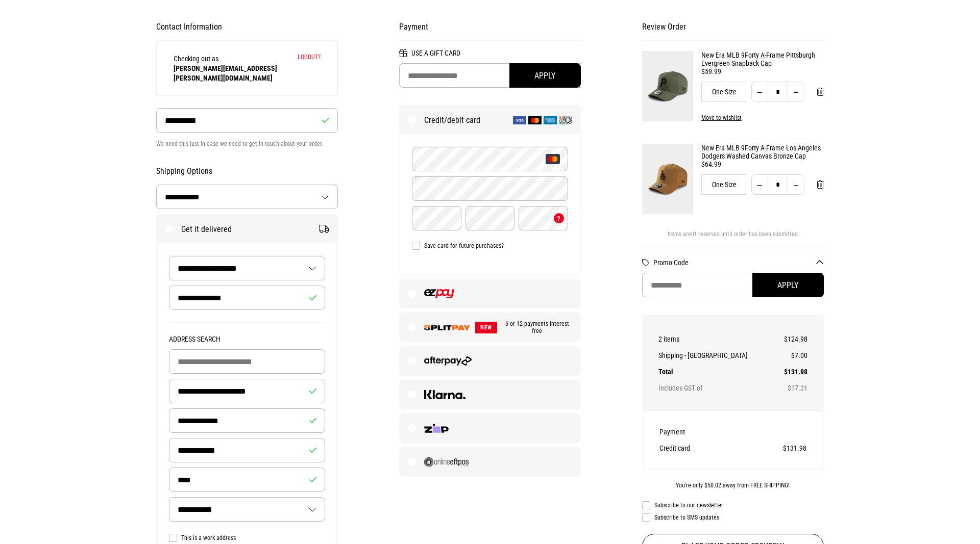  I want to click on img: Mastercard, so click(535, 121).